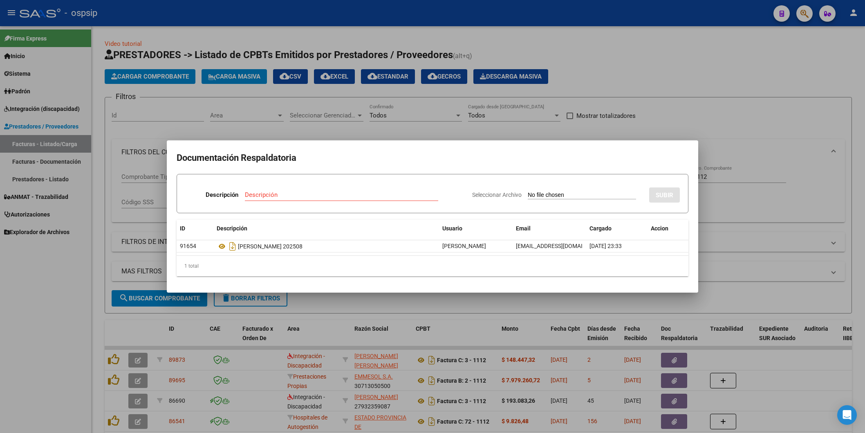 This screenshot has height=433, width=865. What do you see at coordinates (497, 195) in the screenshot?
I see `span: Seleccionar Archivo` at bounding box center [497, 195].